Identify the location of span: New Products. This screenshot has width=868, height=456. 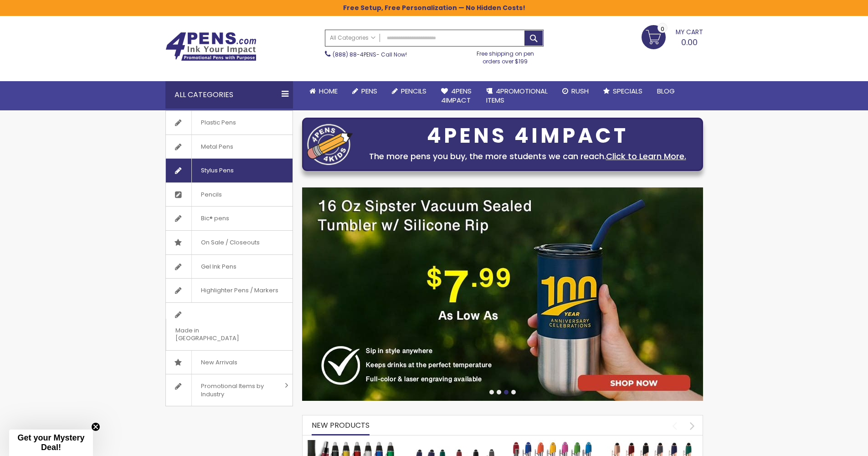
(340, 425).